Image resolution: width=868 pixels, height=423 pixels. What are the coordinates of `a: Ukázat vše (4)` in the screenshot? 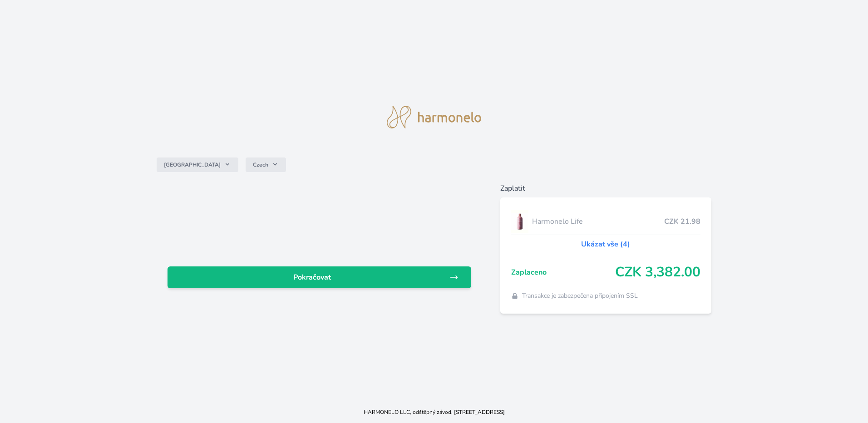 It's located at (606, 244).